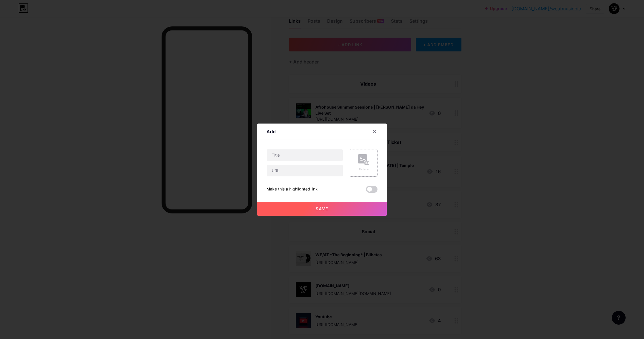  What do you see at coordinates (305, 171) in the screenshot?
I see `input: URL` at bounding box center [305, 171].